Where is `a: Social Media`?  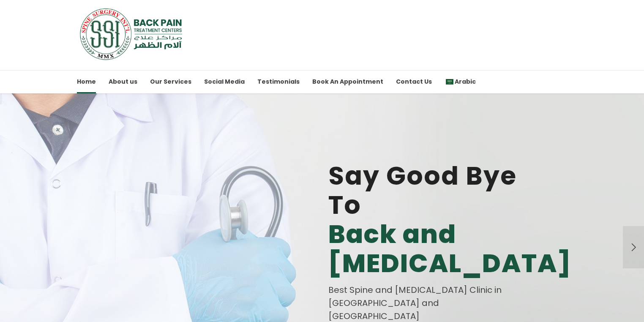 a: Social Media is located at coordinates (225, 81).